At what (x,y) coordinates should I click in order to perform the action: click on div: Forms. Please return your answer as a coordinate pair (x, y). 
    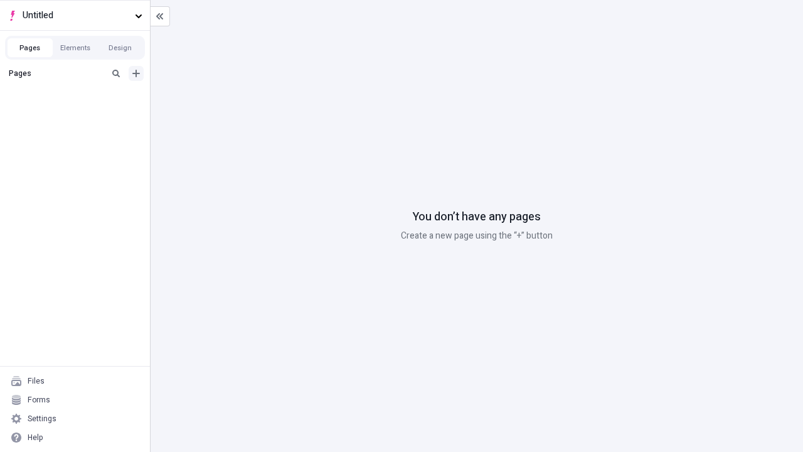
    Looking at the image, I should click on (39, 400).